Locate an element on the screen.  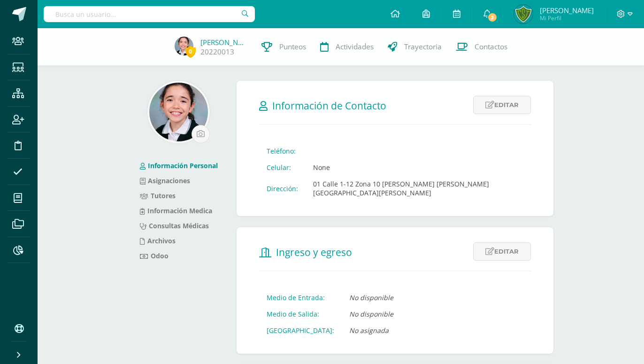
span: Actividades is located at coordinates (354, 46).